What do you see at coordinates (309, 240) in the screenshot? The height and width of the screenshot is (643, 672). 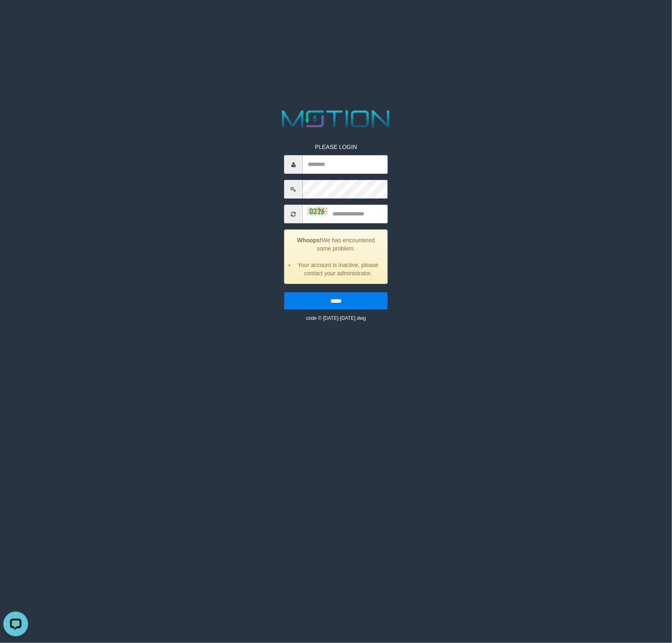 I see `strong: Whoops!` at bounding box center [309, 240].